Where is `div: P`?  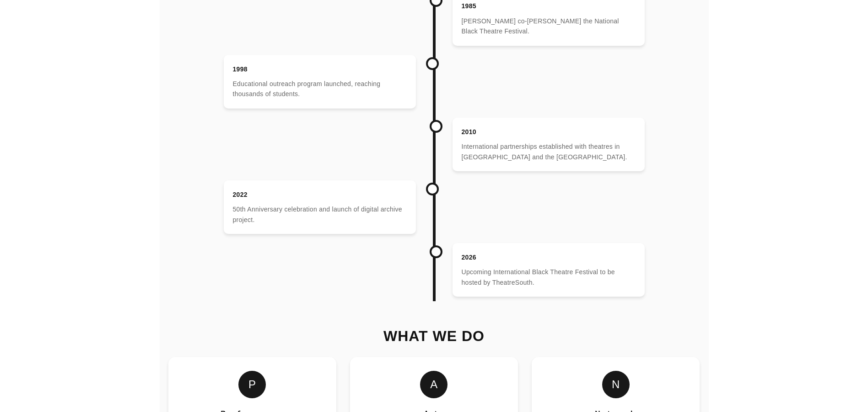
div: P is located at coordinates (252, 384).